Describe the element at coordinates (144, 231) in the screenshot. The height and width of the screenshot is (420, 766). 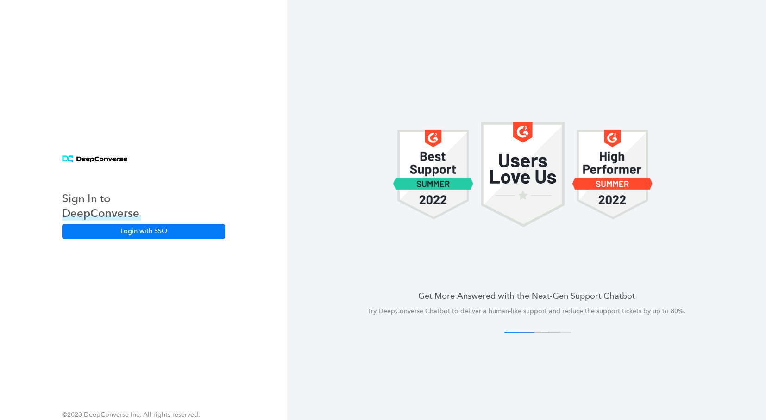
I see `button: Login with SSO` at that location.